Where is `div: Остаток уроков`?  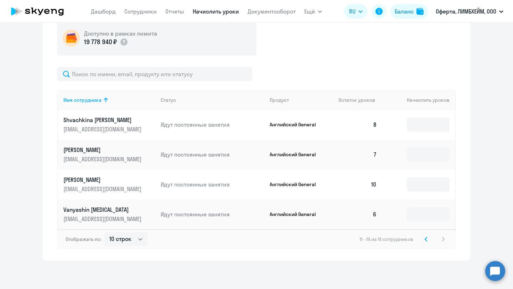 div: Остаток уроков is located at coordinates (361, 100).